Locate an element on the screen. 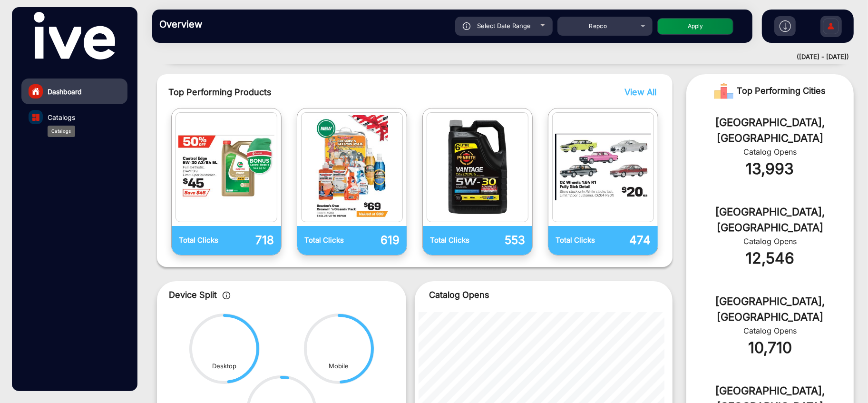  img: home is located at coordinates (36, 91).